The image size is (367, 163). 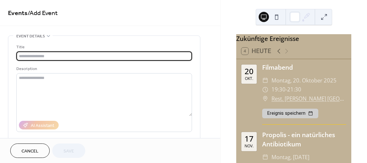 I want to click on div: 20, so click(x=249, y=71).